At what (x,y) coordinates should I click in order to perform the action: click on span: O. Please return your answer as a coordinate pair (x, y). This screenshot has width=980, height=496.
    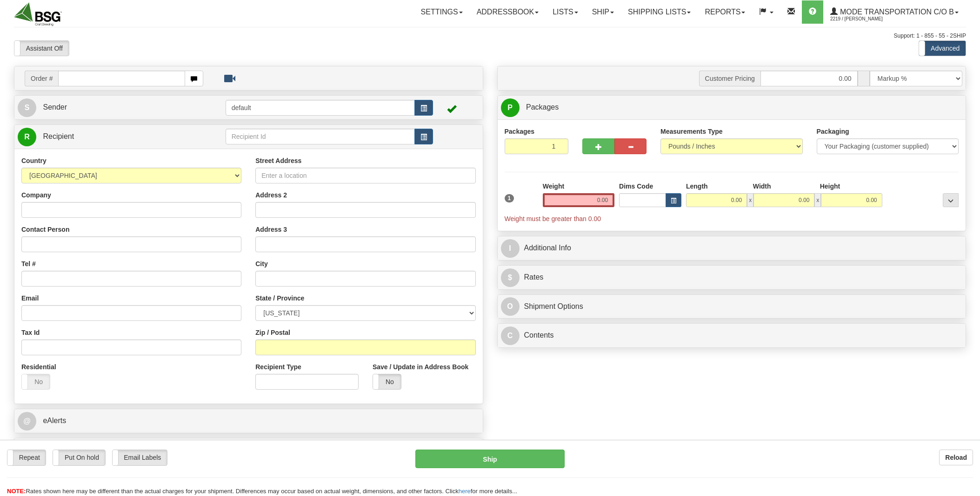
    Looking at the image, I should click on (510, 307).